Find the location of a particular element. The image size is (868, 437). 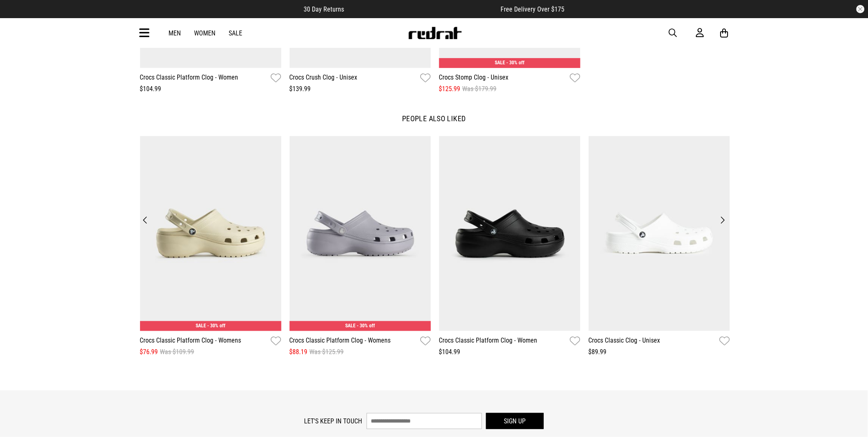

img: Crocs Classic Clog - Unisex in White is located at coordinates (659, 233).